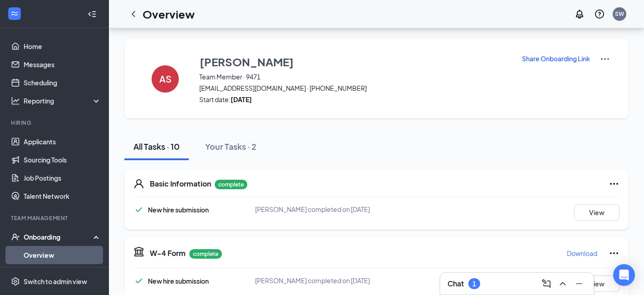 This screenshot has height=295, width=644. What do you see at coordinates (624, 275) in the screenshot?
I see `div: Open Intercom Messenger` at bounding box center [624, 275].